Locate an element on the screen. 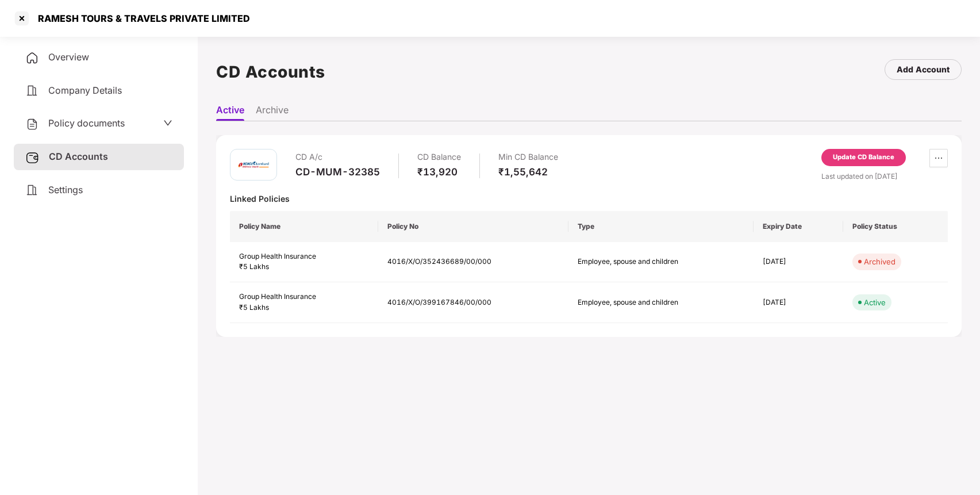 The width and height of the screenshot is (980, 495). div: Min CD Balance is located at coordinates (528, 157).